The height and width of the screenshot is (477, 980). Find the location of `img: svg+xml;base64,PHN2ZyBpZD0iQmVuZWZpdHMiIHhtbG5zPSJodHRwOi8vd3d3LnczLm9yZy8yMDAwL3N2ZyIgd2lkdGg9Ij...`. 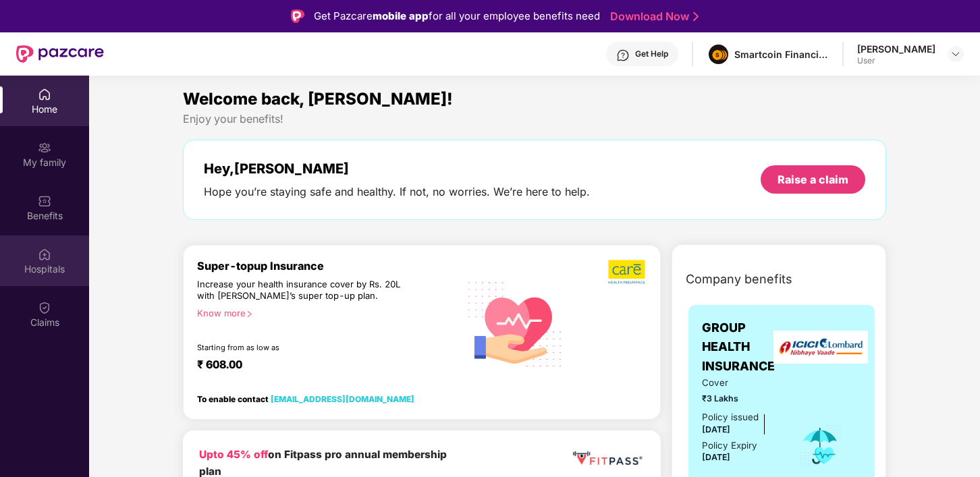

img: svg+xml;base64,PHN2ZyBpZD0iQmVuZWZpdHMiIHhtbG5zPSJodHRwOi8vd3d3LnczLm9yZy8yMDAwL3N2ZyIgd2lkdGg9Ij... is located at coordinates (44, 201).